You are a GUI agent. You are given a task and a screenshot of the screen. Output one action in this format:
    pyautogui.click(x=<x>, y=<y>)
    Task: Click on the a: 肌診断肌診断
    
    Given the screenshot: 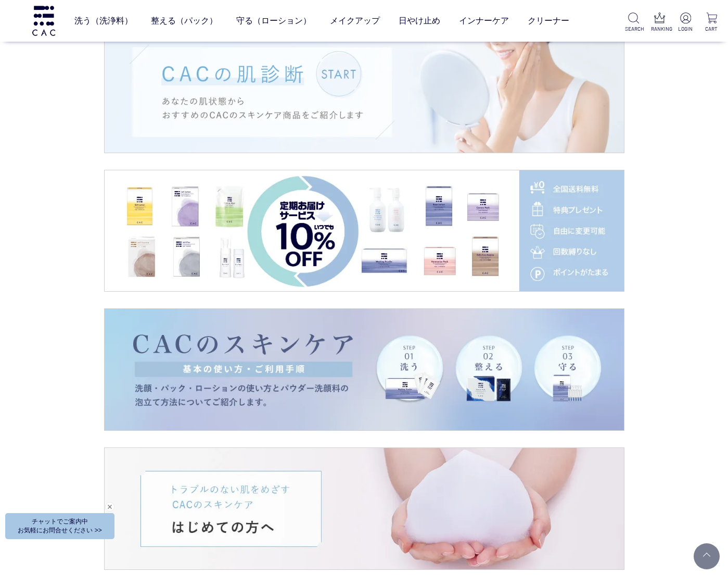 What is the action you would take?
    pyautogui.click(x=364, y=92)
    